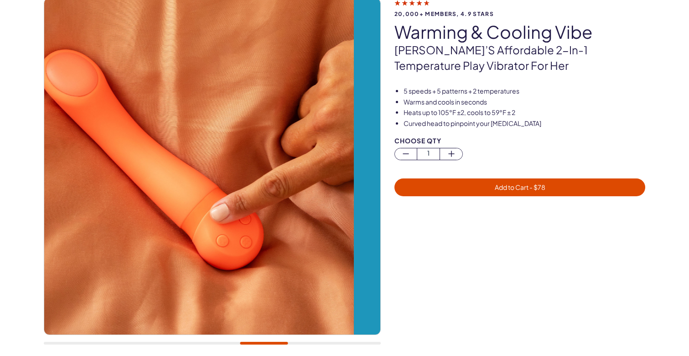  What do you see at coordinates (520, 14) in the screenshot?
I see `span: 20,000+ members, 4.9 stars` at bounding box center [520, 14].